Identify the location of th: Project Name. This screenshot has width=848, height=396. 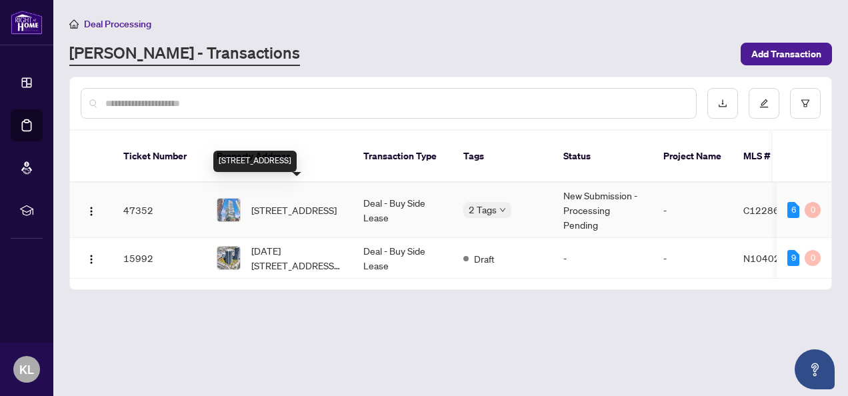
(693, 157).